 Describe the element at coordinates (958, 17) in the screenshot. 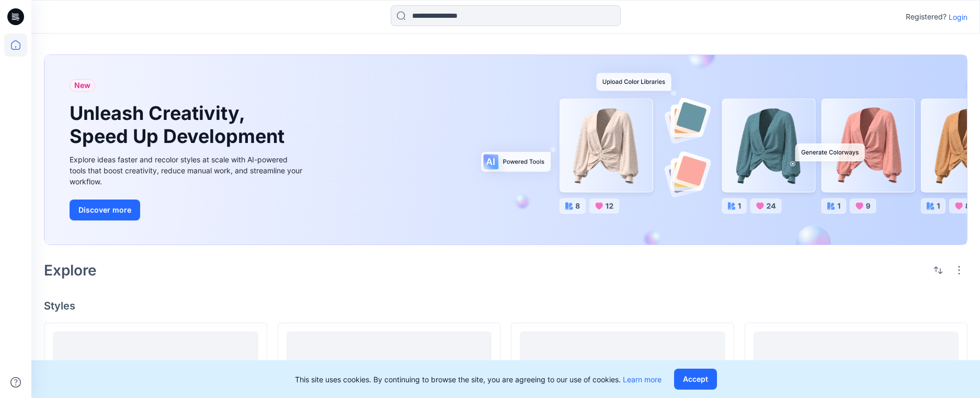

I see `p: Login` at that location.